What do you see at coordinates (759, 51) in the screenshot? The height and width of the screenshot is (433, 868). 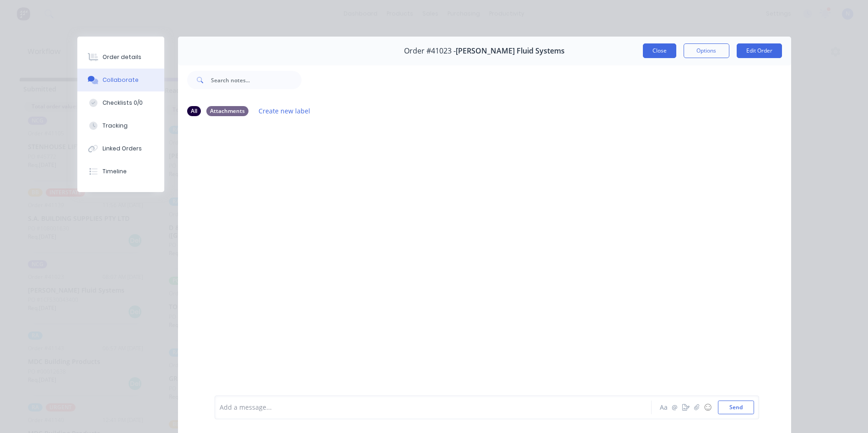 I see `button: Edit Order` at bounding box center [759, 51].